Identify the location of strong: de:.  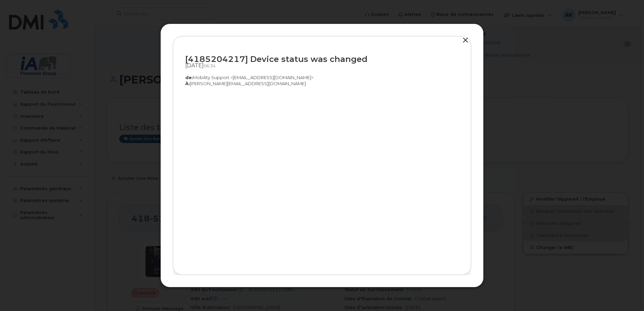
(189, 77).